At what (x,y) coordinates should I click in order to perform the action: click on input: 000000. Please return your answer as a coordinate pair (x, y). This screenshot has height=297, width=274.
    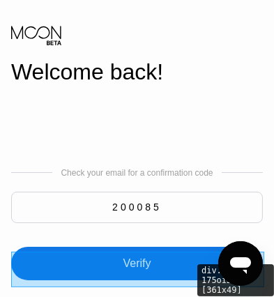
    Looking at the image, I should click on (136, 207).